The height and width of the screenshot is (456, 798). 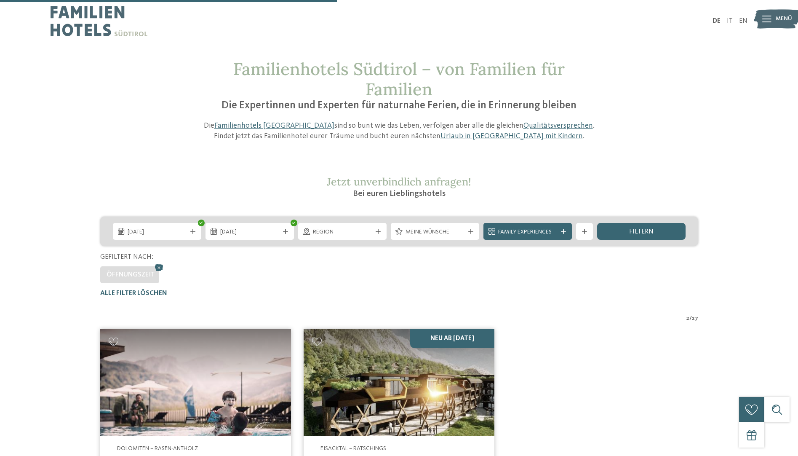 What do you see at coordinates (131, 275) in the screenshot?
I see `span: Öffnungszeit` at bounding box center [131, 275].